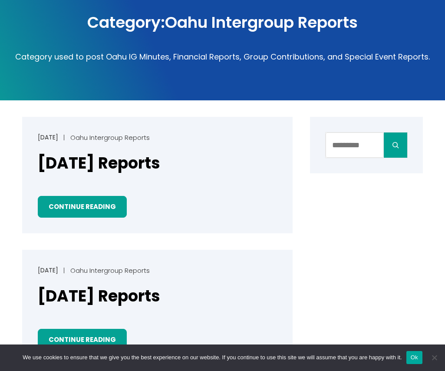 This screenshot has width=445, height=371. I want to click on button: Search, so click(396, 145).